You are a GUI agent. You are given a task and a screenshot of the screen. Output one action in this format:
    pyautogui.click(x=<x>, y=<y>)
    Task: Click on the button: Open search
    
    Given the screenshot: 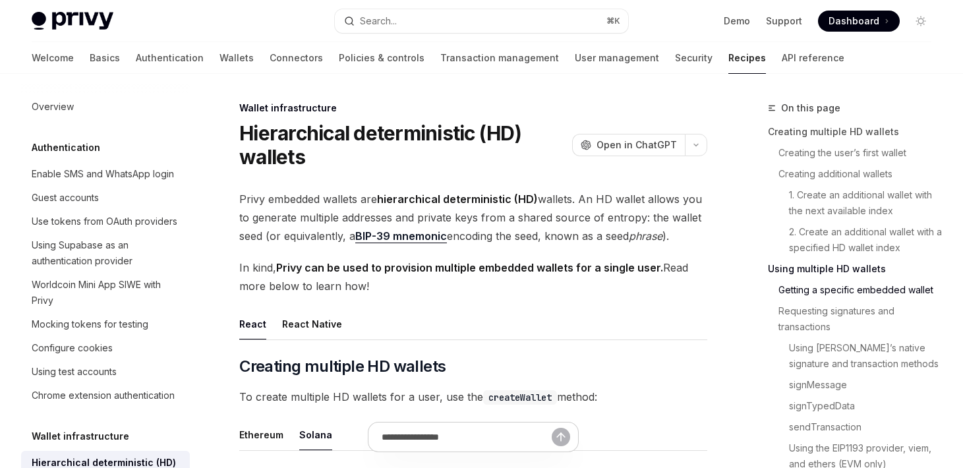 What is the action you would take?
    pyautogui.click(x=481, y=21)
    